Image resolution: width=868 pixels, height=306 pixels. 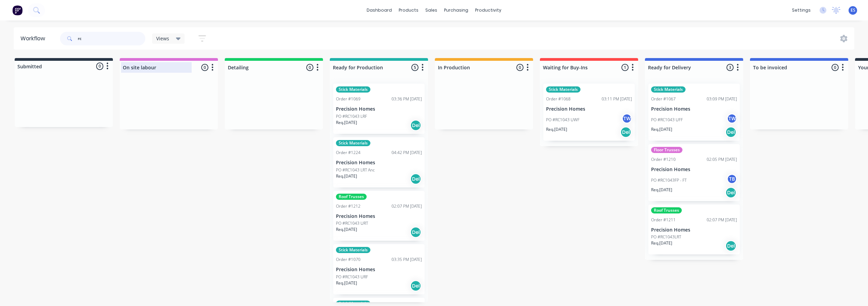 What do you see at coordinates (563, 120) in the screenshot?
I see `p: PO #RC1043 UWF` at bounding box center [563, 120].